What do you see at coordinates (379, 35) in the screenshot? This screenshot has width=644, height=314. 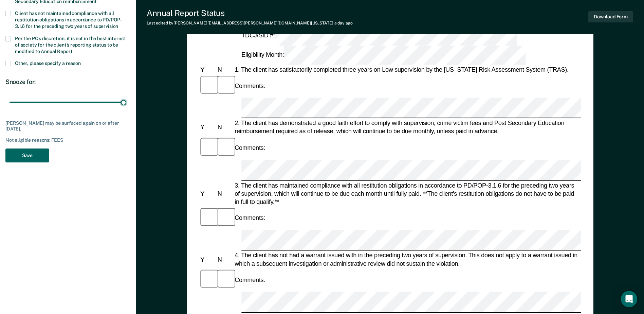 I see `div: TDCJ/SID #:` at bounding box center [379, 35].